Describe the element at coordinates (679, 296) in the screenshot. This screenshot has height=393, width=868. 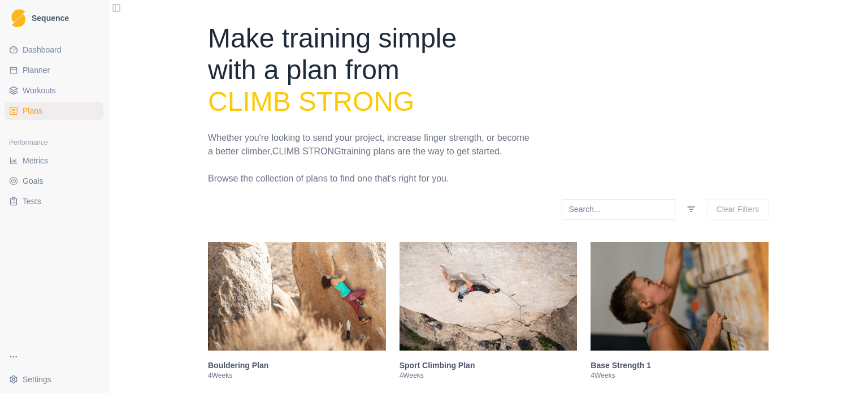
I see `img: Base Strength 1` at that location.